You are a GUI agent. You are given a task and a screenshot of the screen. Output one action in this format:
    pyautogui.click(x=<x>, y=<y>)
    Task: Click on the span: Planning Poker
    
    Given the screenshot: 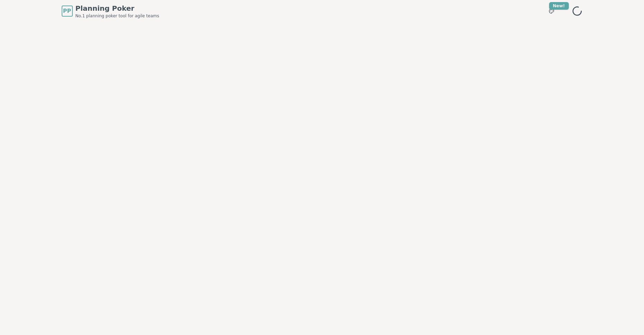 What is the action you would take?
    pyautogui.click(x=117, y=8)
    